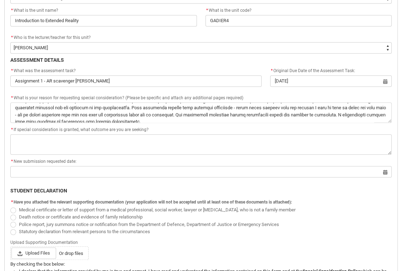 The width and height of the screenshot is (402, 271). Describe the element at coordinates (34, 10) in the screenshot. I see `span: What is the unit name?` at that location.